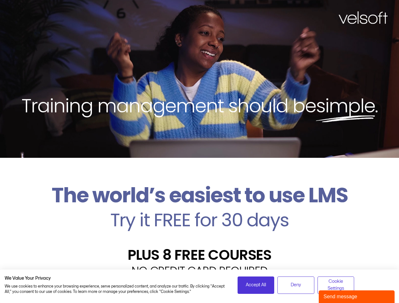  What do you see at coordinates (116, 278) in the screenshot?
I see `h2: We Value Your Privacy` at bounding box center [116, 278].